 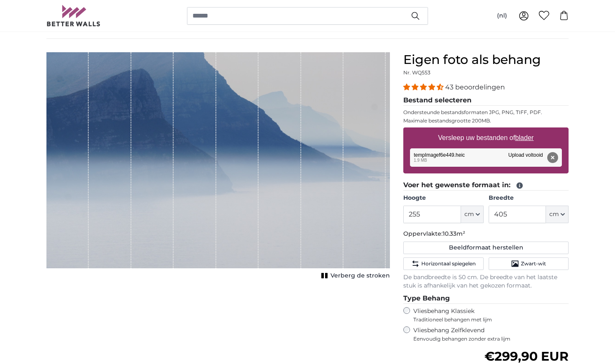 What do you see at coordinates (486, 282) in the screenshot?
I see `p: De bandbreedte is 50 cm. De breedte van het laatste stuk is afhankelijk van het gekozen formaat.` at bounding box center [486, 282].